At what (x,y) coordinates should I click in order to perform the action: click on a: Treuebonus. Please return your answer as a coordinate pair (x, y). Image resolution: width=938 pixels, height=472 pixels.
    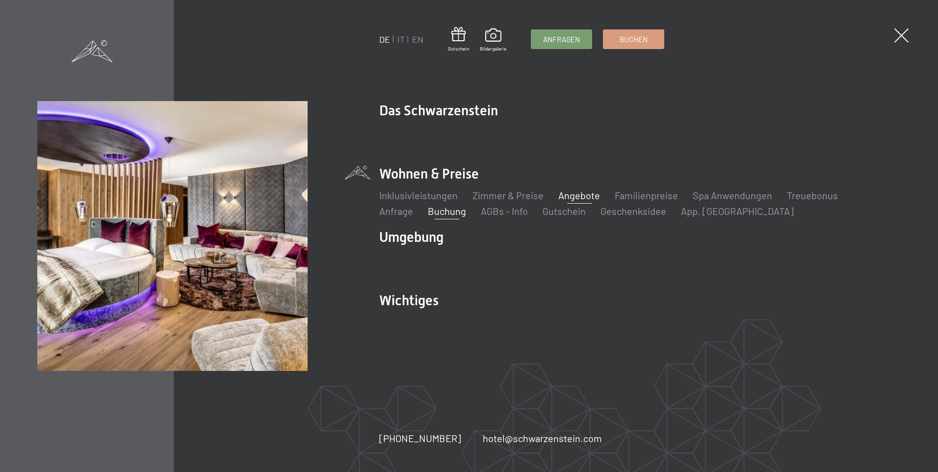
    Looking at the image, I should click on (812, 195).